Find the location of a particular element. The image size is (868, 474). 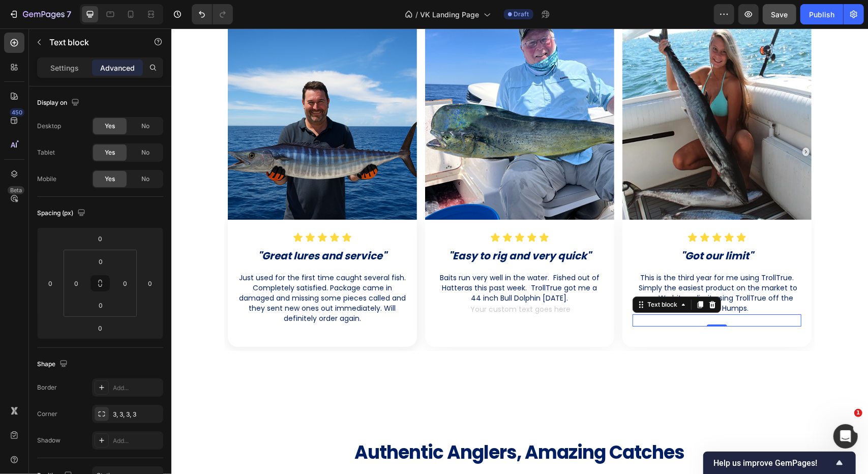

button: Publish is located at coordinates (822, 14).